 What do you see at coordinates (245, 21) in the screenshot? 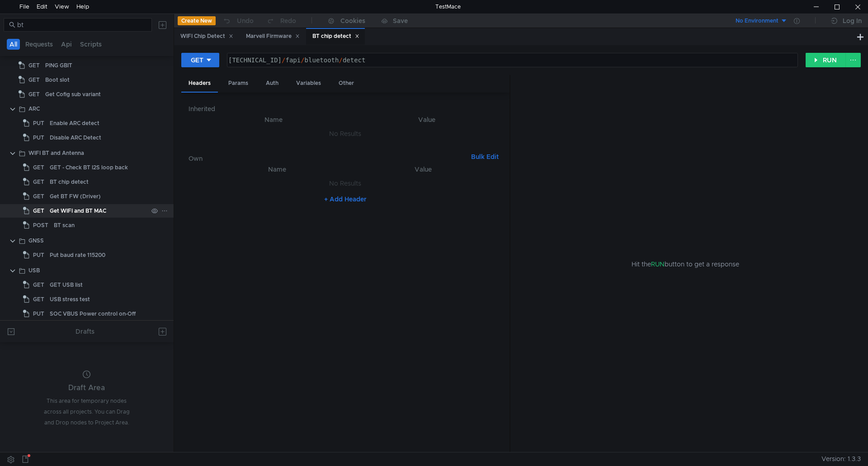
I see `div: Undo` at bounding box center [245, 21].